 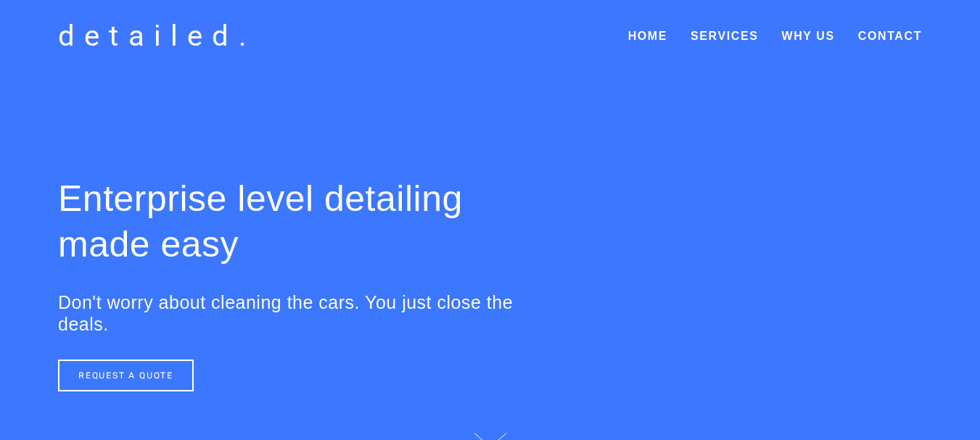 I want to click on a: Services, so click(x=724, y=35).